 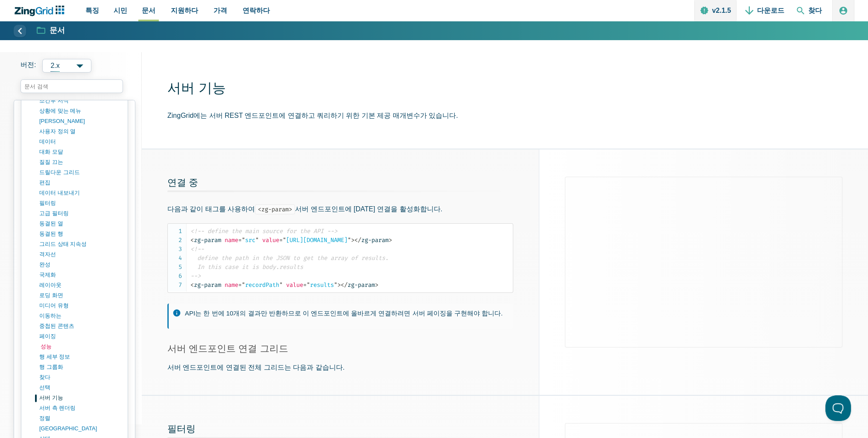 What do you see at coordinates (321, 285) in the screenshot?
I see `span: results` at bounding box center [321, 285].